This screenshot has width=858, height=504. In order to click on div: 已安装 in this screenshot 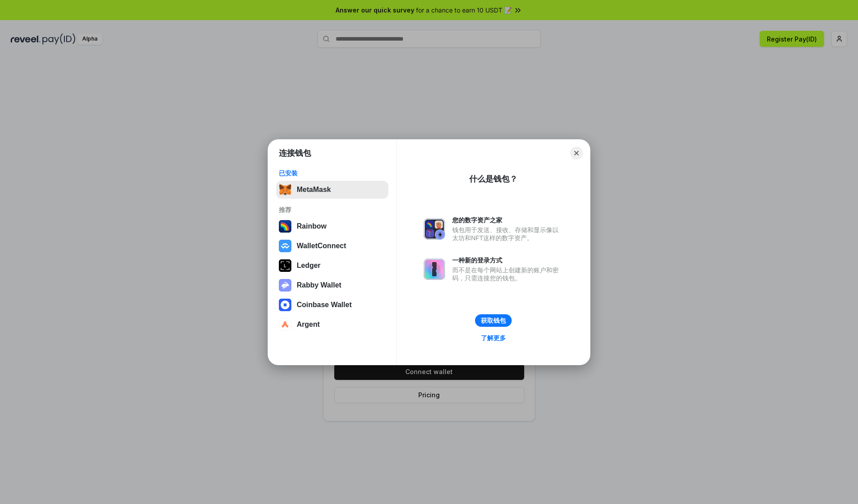, I will do `click(332, 173)`.